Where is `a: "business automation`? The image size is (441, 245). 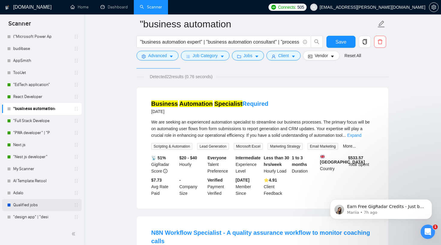
a: "business automation is located at coordinates (42, 109).